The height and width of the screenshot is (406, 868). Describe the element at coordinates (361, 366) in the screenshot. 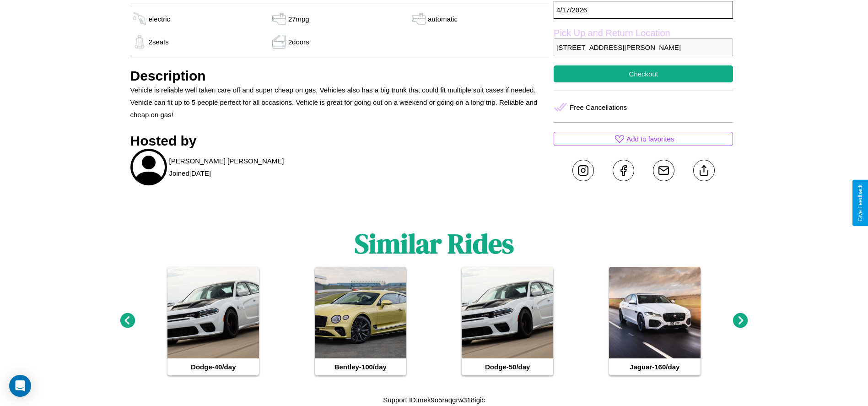

I see `h4: Bentley - 100 /day` at that location.